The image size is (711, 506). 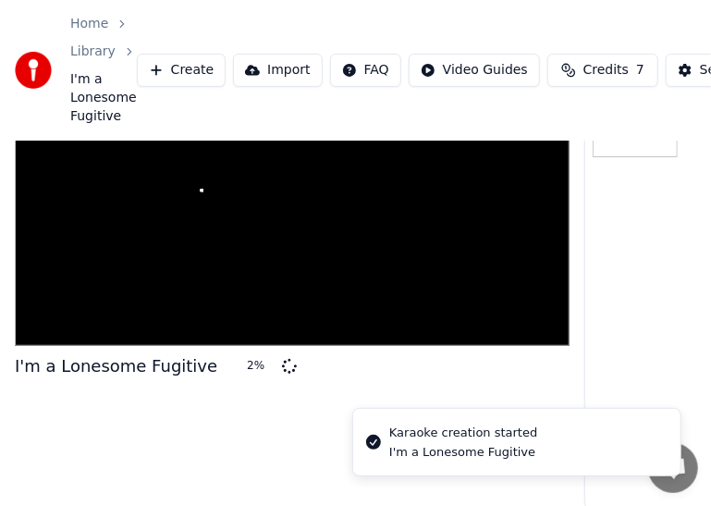 I want to click on button: Credits7, so click(x=603, y=70).